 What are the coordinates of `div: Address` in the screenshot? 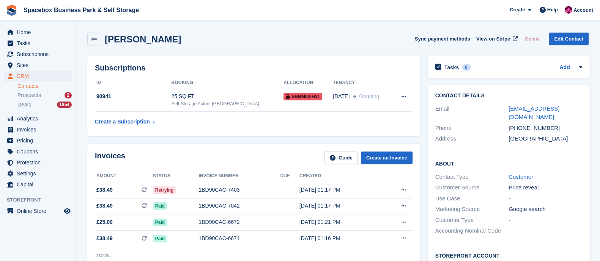 It's located at (472, 139).